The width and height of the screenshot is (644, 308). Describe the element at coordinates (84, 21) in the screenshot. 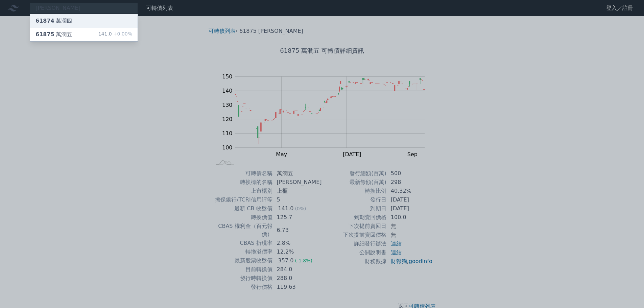

I see `a: 61874萬潤四` at that location.